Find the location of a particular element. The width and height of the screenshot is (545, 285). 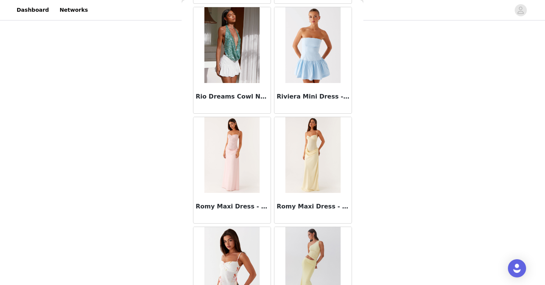

h3: Romy Maxi Dress - Pink is located at coordinates (232, 206).